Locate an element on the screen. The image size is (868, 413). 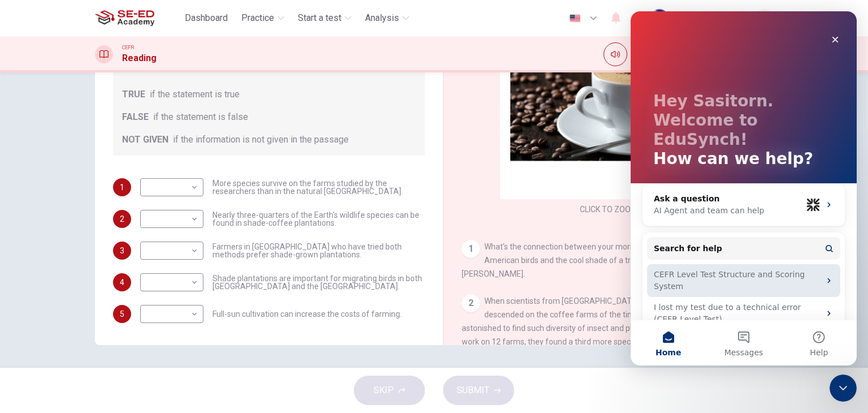
div: Mute is located at coordinates (616, 54).